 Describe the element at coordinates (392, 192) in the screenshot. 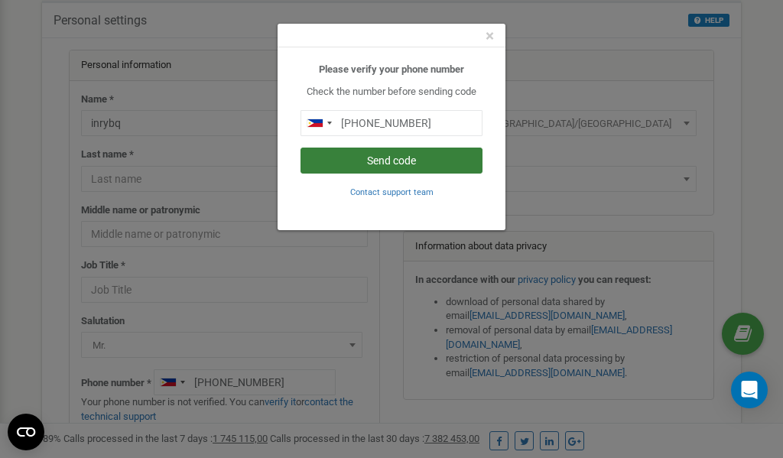

I see `small: Contact support team` at that location.